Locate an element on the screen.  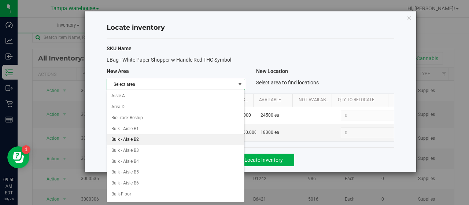
a: Not Available is located at coordinates (314, 100).